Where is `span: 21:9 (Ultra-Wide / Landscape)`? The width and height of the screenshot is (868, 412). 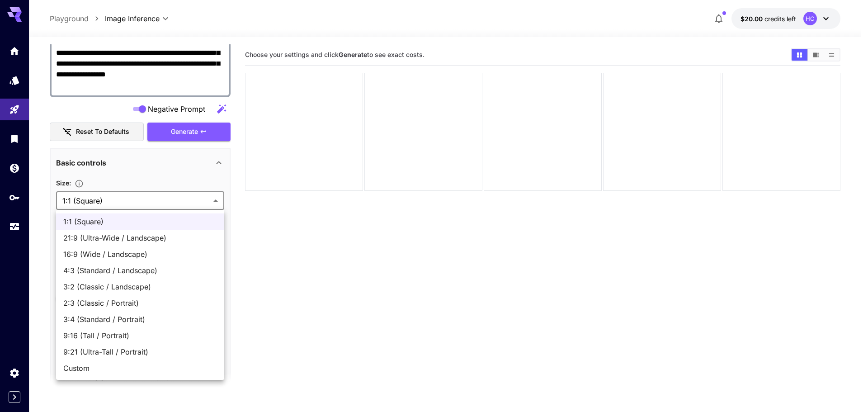 span: 21:9 (Ultra-Wide / Landscape) is located at coordinates (140, 238).